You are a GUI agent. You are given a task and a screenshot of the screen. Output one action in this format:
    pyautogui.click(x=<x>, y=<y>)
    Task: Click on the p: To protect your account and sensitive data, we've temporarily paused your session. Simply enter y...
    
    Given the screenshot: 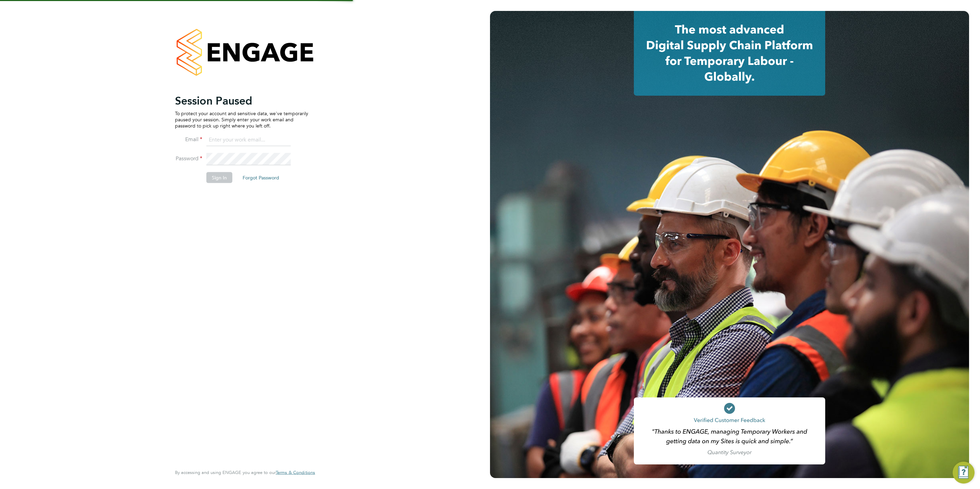 What is the action you would take?
    pyautogui.click(x=241, y=119)
    